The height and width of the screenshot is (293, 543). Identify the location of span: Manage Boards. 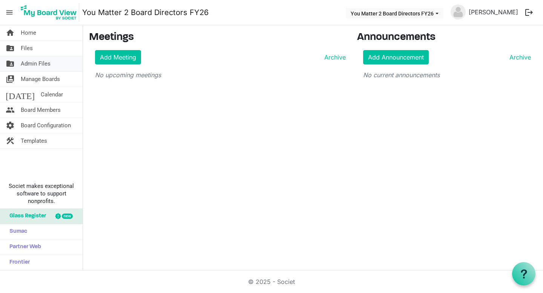
(40, 79).